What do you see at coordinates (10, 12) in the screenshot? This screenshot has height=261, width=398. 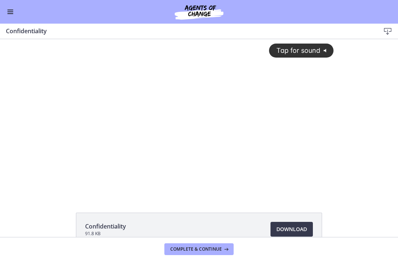 I see `button: Enable menu` at bounding box center [10, 12].